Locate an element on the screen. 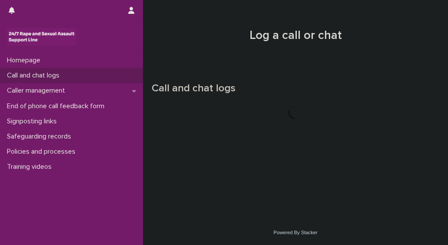 Image resolution: width=448 pixels, height=245 pixels. h1: Log a call or chat is located at coordinates (295, 36).